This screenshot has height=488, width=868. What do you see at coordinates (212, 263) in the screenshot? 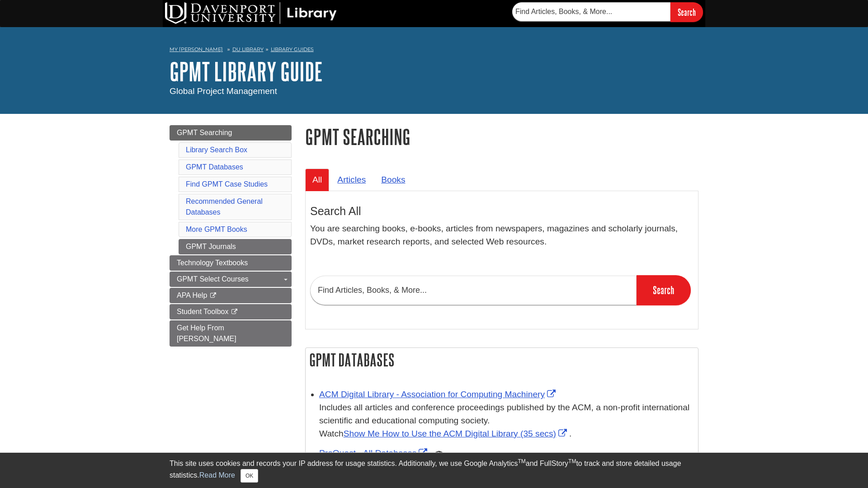
I see `span: Technology Textbooks` at bounding box center [212, 263].